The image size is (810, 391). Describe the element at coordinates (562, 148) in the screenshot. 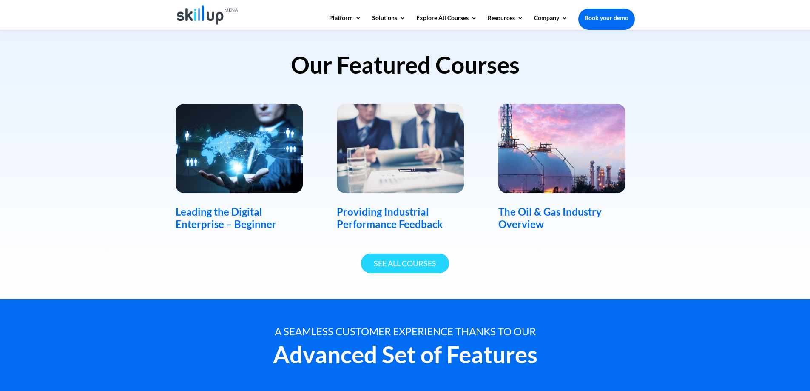

I see `img: featured_courses_manufacturing_3` at that location.